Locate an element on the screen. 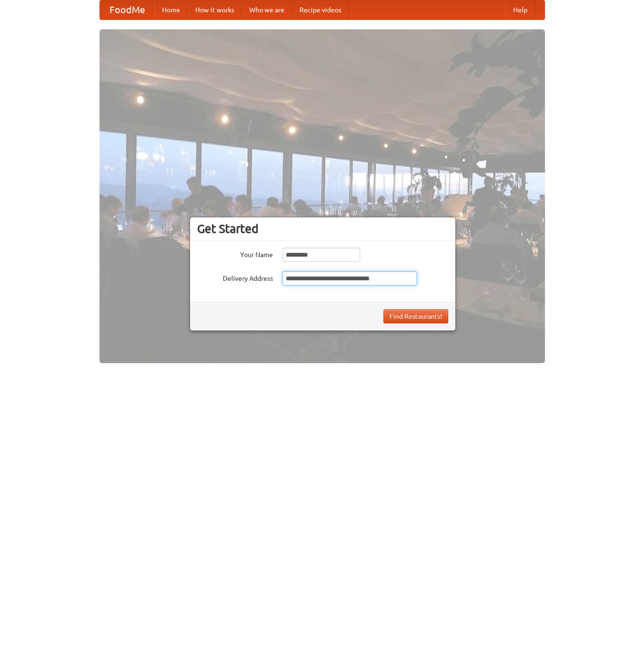 The image size is (644, 670). a: Home is located at coordinates (171, 10).